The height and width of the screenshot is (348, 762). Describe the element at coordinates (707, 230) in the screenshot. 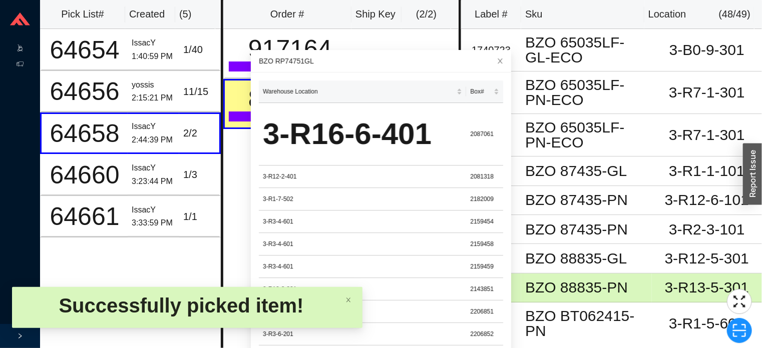

I see `div: 3-R2-3-101` at that location.